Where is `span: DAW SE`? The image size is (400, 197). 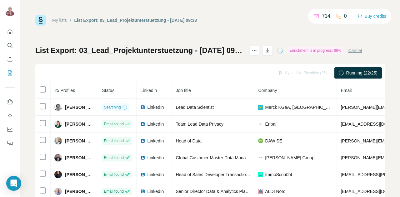 span: DAW SE is located at coordinates (273, 141).